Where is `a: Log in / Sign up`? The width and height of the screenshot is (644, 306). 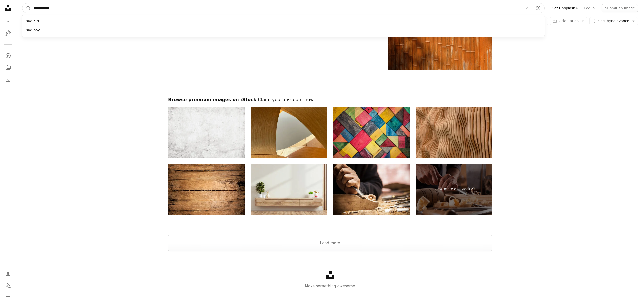
a: Log in / Sign up is located at coordinates (8, 273).